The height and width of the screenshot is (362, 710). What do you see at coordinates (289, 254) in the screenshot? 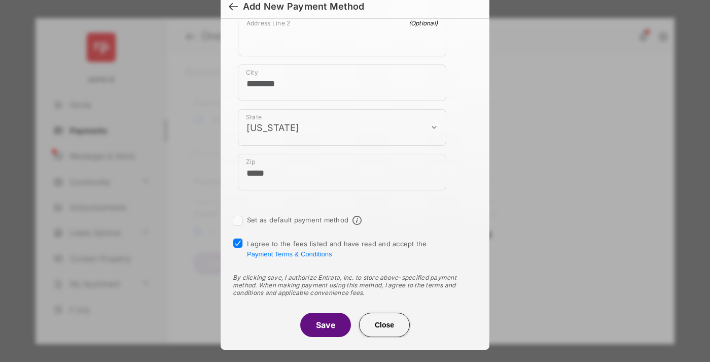
I see `button: I agree to the fees listed and have read and accept the` at bounding box center [289, 254].